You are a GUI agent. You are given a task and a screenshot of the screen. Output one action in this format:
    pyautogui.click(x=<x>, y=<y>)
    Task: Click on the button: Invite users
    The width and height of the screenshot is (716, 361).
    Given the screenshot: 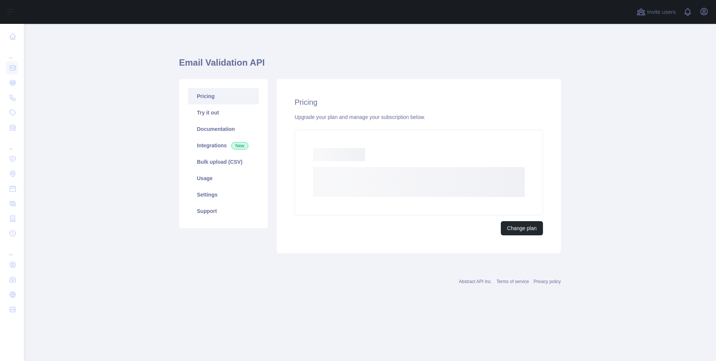 What is the action you would take?
    pyautogui.click(x=656, y=12)
    